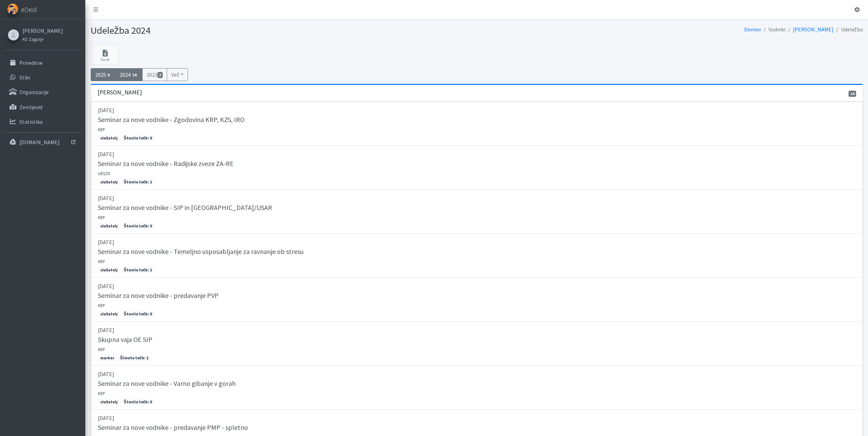 The width and height of the screenshot is (868, 436). Describe the element at coordinates (42, 122) in the screenshot. I see `a: Statistika` at that location.